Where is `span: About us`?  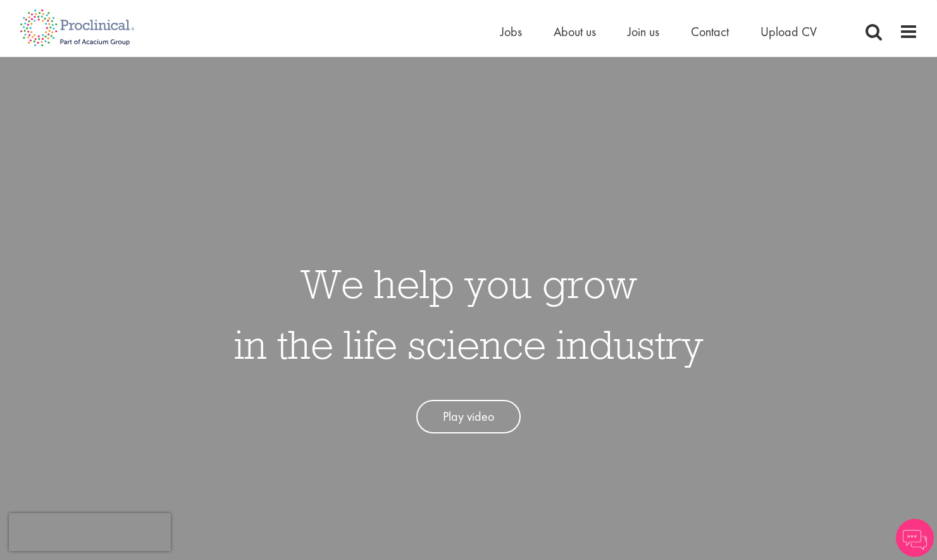
span: About us is located at coordinates (574, 32).